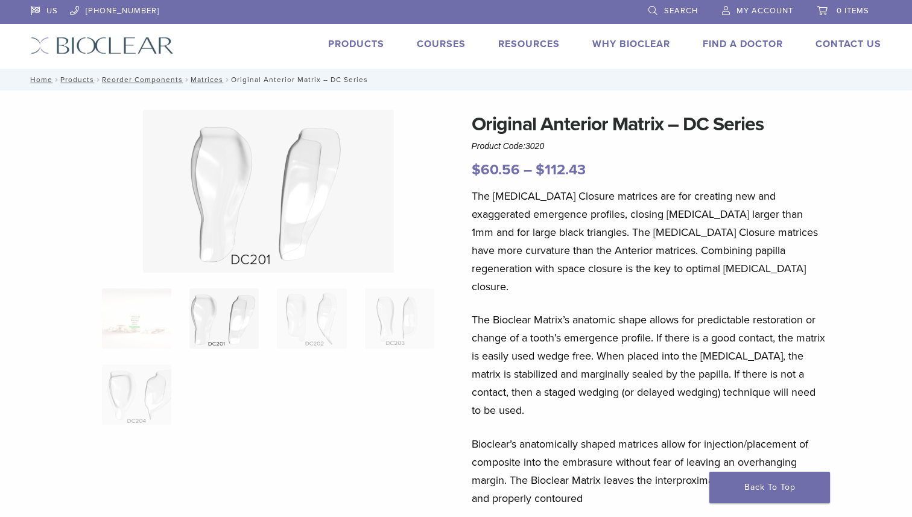 This screenshot has width=912, height=517. I want to click on a: Find A Doctor, so click(742, 44).